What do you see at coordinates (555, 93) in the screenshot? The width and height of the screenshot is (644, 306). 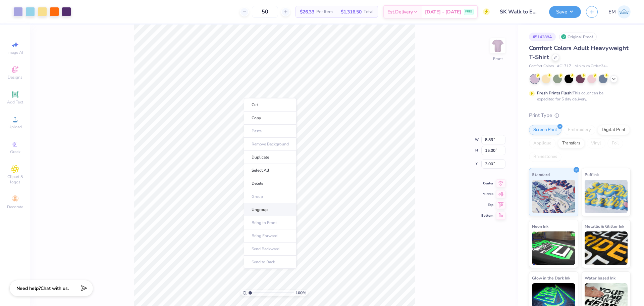 I see `strong: Fresh Prints Flash:` at bounding box center [555, 93].